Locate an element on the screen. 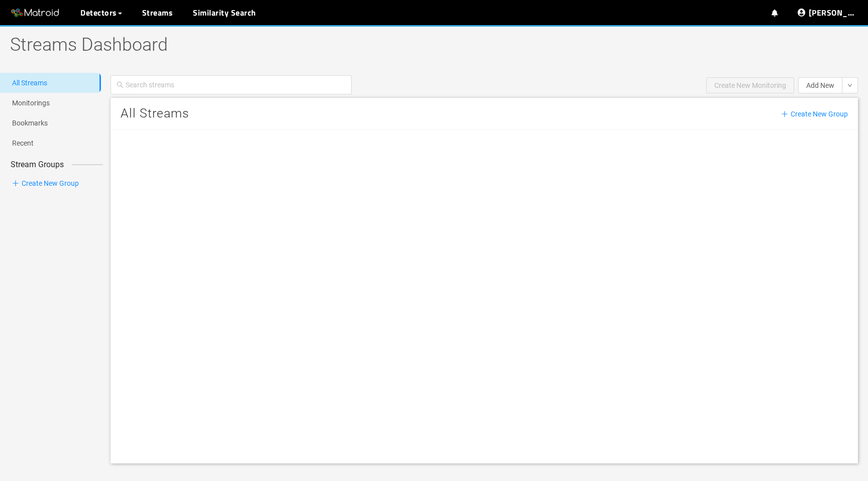 This screenshot has width=868, height=481. span: search is located at coordinates (120, 85).